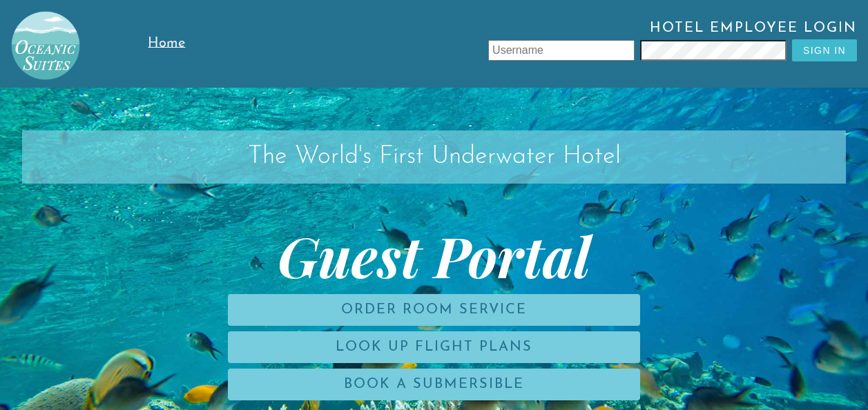  What do you see at coordinates (433, 157) in the screenshot?
I see `h2: The World's First Underwater Hotel` at bounding box center [433, 157].